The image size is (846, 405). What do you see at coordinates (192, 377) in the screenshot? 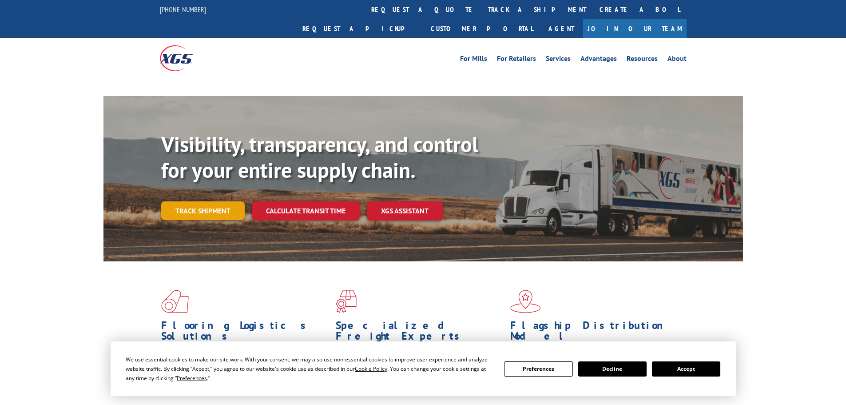
I see `span: Preferences` at bounding box center [192, 377].